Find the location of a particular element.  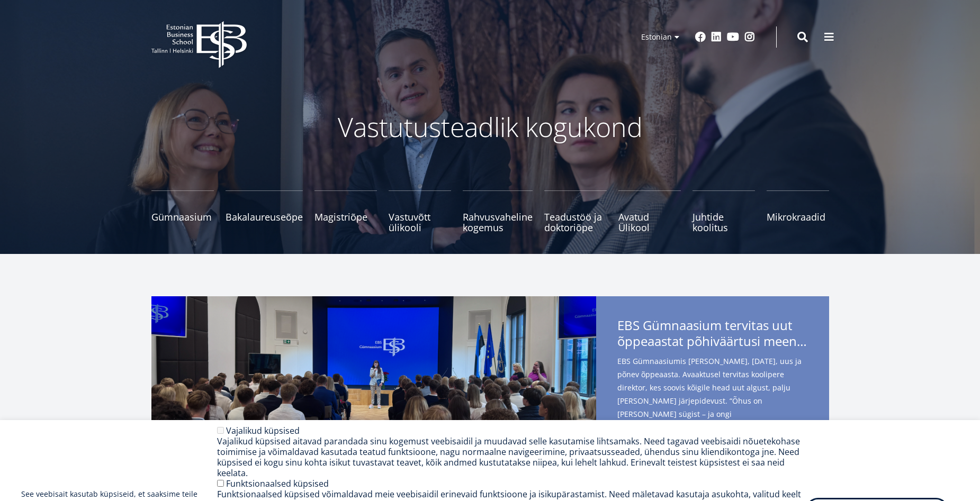

p: Vastutusteadlik kogukond is located at coordinates (490, 127).